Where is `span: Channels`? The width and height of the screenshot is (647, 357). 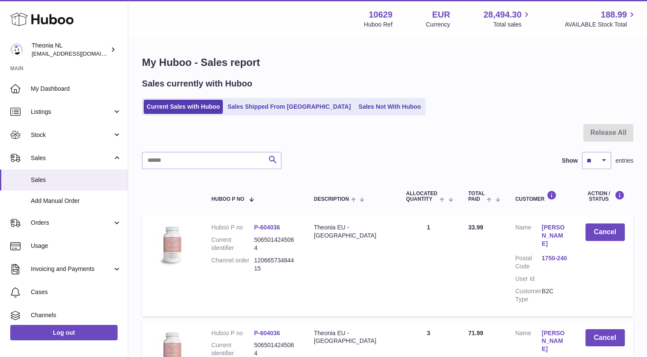
span: Channels is located at coordinates (76, 315).